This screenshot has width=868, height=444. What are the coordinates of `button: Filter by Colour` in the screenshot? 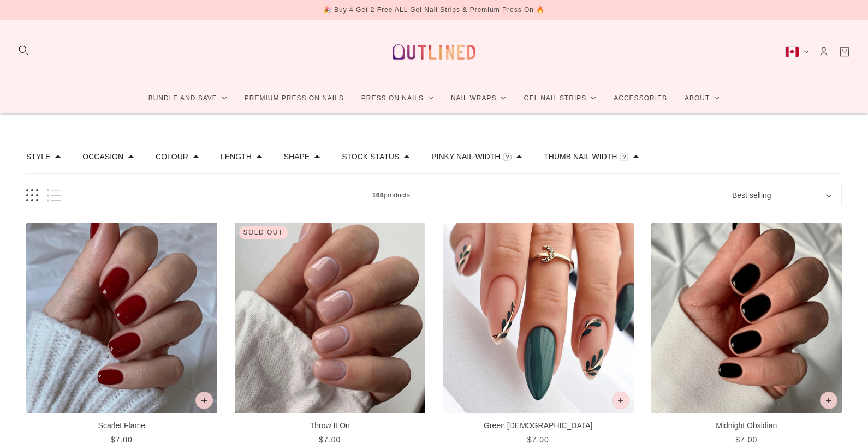 It's located at (172, 157).